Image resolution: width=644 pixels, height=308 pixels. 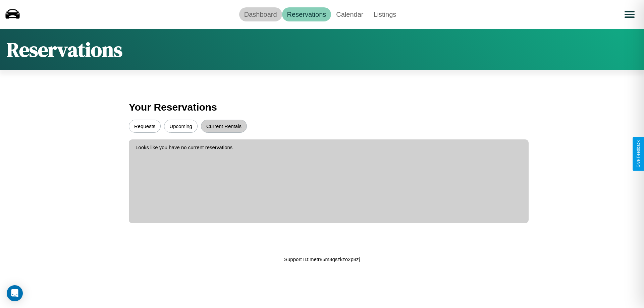 What do you see at coordinates (322, 107) in the screenshot?
I see `h3: Your Reservations` at bounding box center [322, 107].